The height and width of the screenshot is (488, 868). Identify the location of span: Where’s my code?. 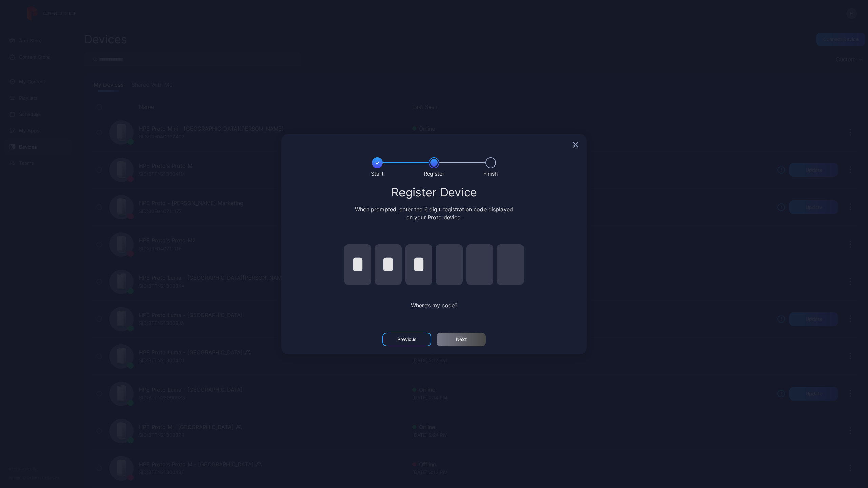
(434, 305).